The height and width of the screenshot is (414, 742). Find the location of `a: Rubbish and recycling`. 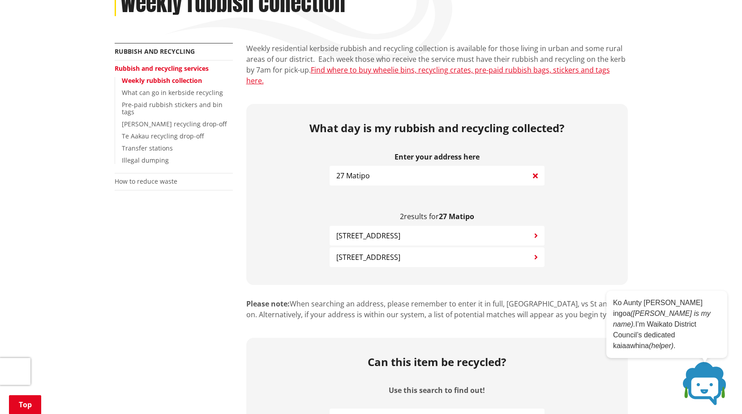

a: Rubbish and recycling is located at coordinates (155, 51).